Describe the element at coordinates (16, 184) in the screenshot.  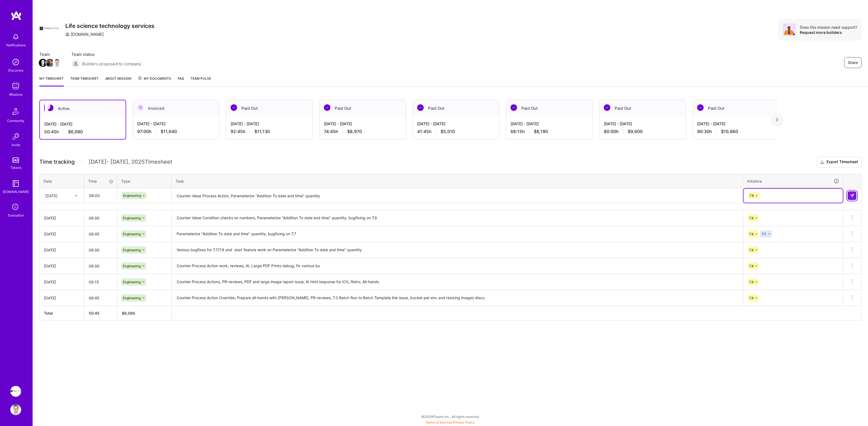
I see `img: guide book` at that location.